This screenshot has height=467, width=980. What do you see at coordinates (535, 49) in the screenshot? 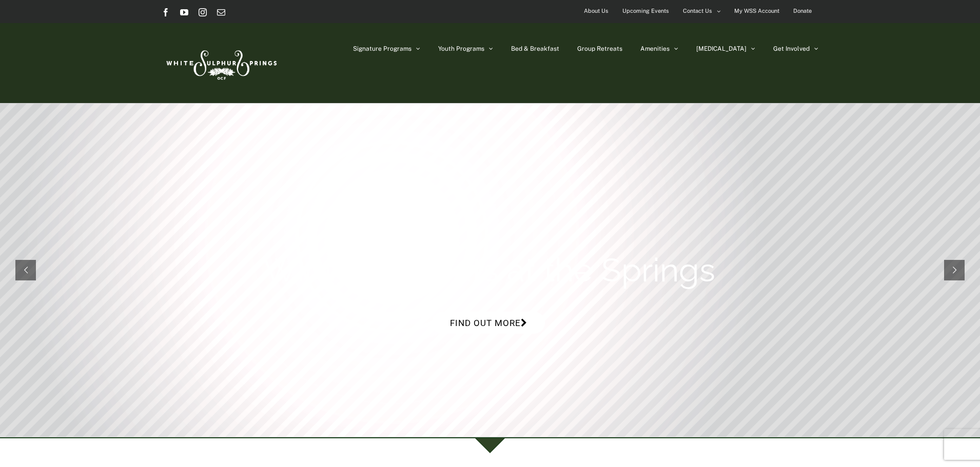
I see `a: Bed & Breakfast` at bounding box center [535, 49].